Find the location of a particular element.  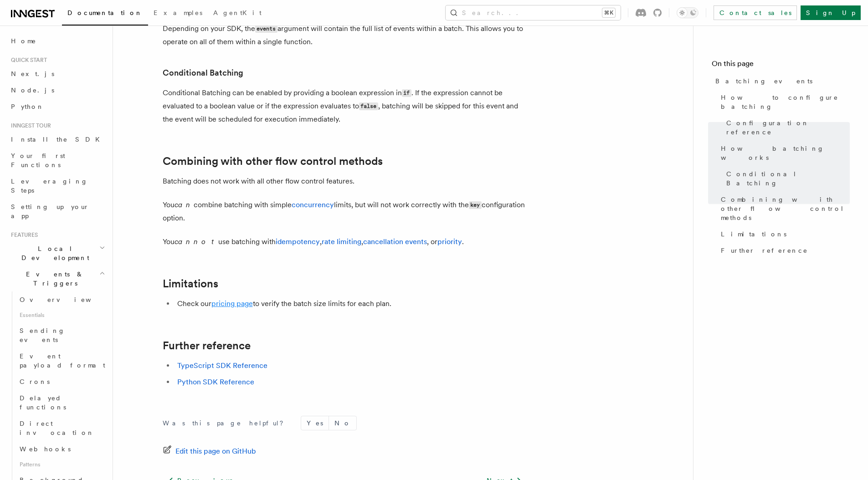

span: Setting up your app is located at coordinates (50, 212).